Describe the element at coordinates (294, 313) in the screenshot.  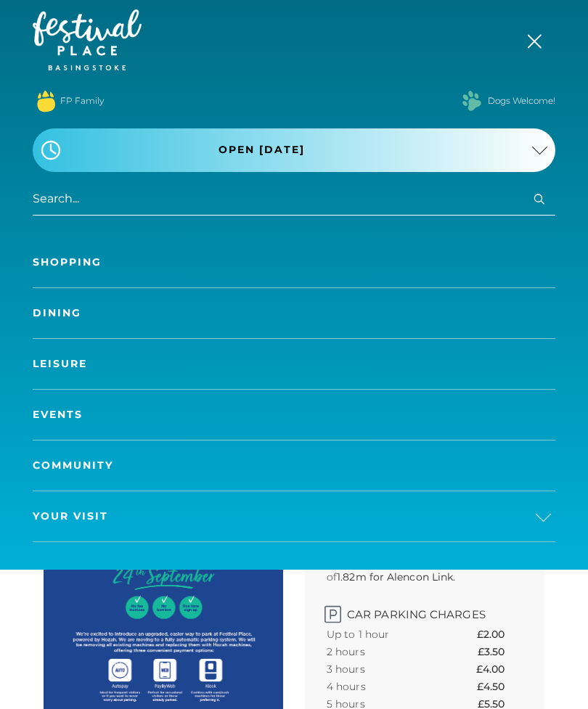
I see `a: Dining` at that location.